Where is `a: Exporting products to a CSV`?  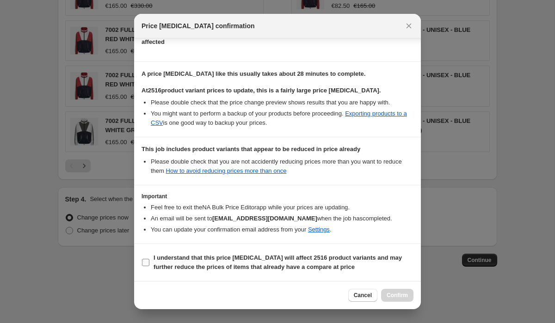 a: Exporting products to a CSV is located at coordinates (279, 118).